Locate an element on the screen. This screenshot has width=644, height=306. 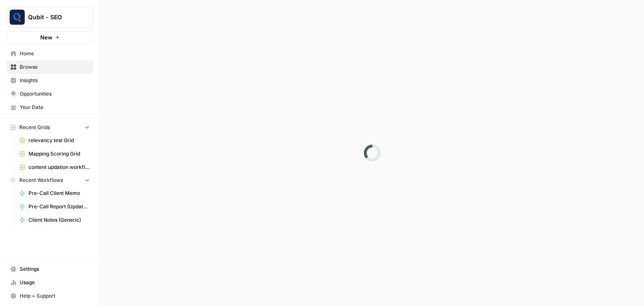
span: Mapping Scoring Grid is located at coordinates (59, 154).